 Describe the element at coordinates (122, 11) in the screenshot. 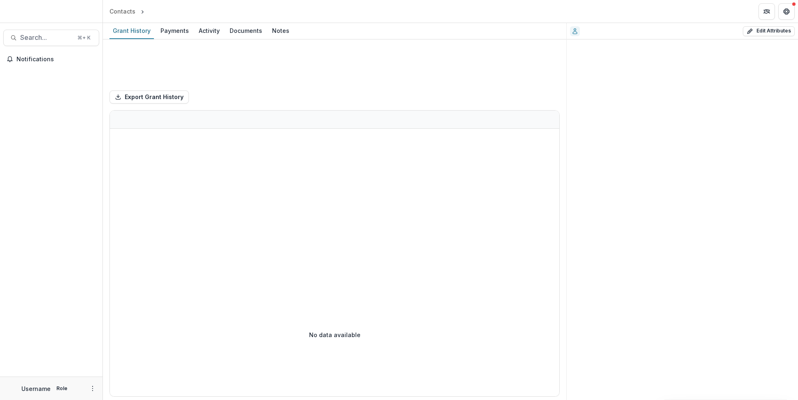

I see `a: Contacts` at that location.